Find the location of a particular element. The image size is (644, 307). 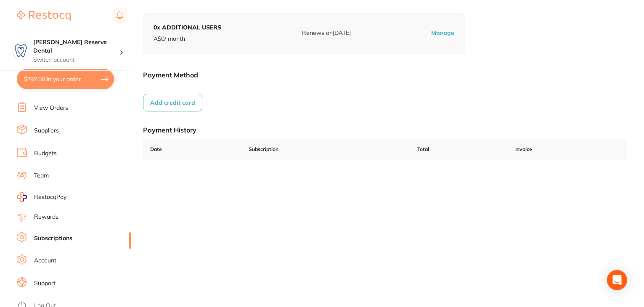

td: Date is located at coordinates (193, 149).